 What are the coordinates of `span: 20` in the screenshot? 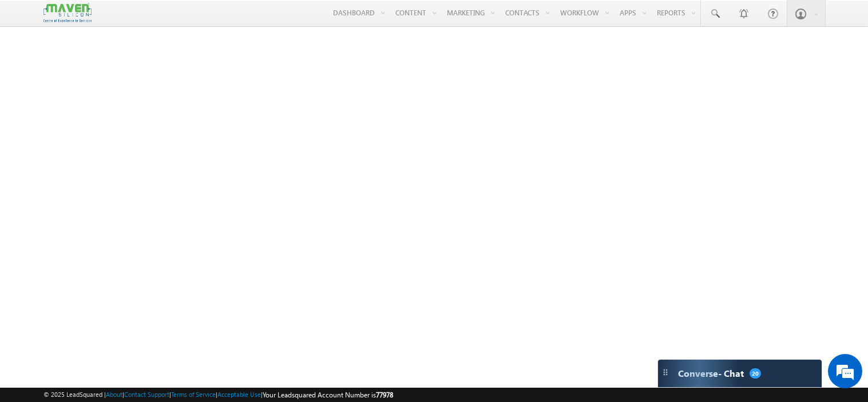 It's located at (755, 373).